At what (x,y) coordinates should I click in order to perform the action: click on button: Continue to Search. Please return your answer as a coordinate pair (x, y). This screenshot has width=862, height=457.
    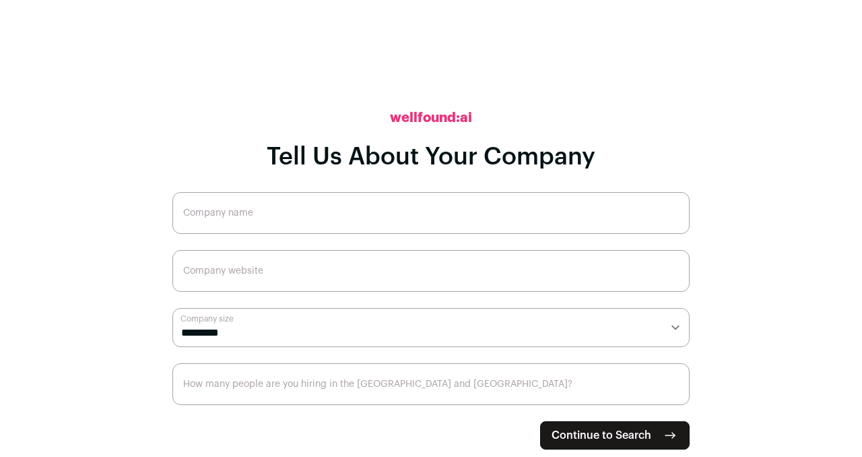
    Looking at the image, I should click on (615, 435).